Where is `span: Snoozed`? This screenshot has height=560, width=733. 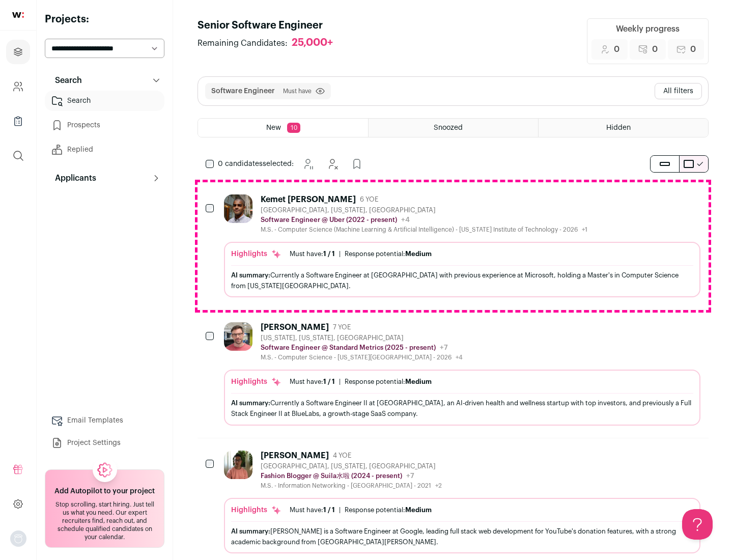
span: Snoozed is located at coordinates (448, 128).